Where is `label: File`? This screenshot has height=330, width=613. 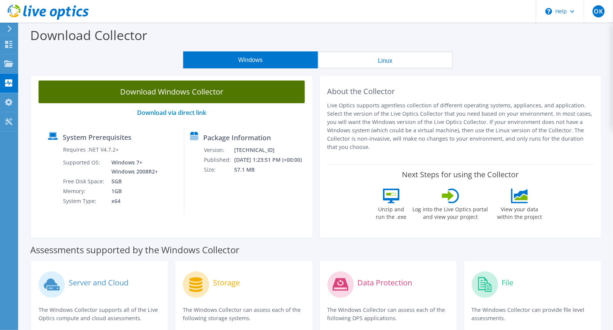
label: File is located at coordinates (508, 283).